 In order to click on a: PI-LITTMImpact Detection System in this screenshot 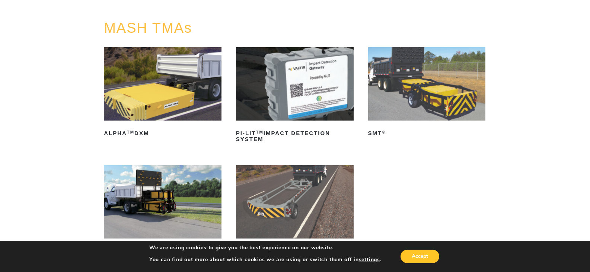, I will do `click(295, 96)`.